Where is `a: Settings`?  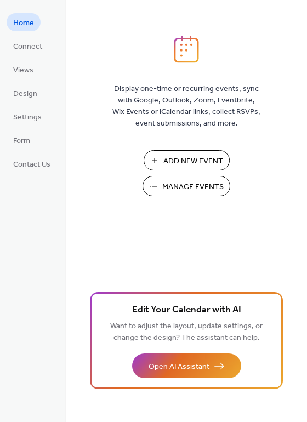
a: Settings is located at coordinates (27, 116).